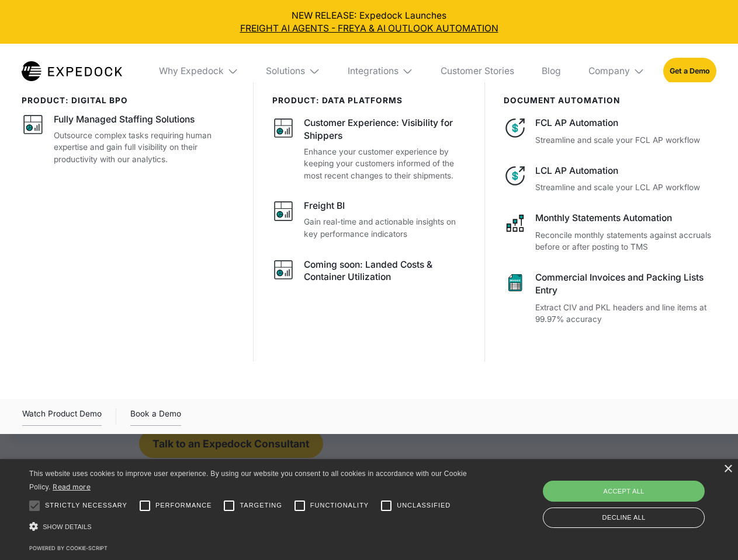  What do you see at coordinates (625, 284) in the screenshot?
I see `div: Commercial Invoices and Packing Lists Entry` at bounding box center [625, 284].